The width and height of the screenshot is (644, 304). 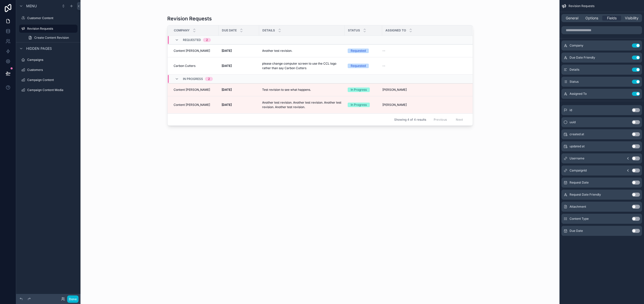 I want to click on span: Revision Requests, so click(x=581, y=6).